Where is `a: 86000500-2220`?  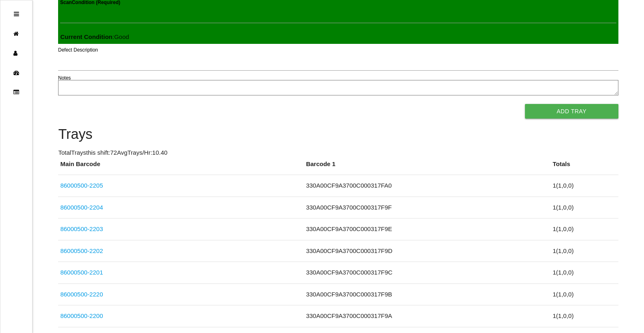 a: 86000500-2220 is located at coordinates (81, 294).